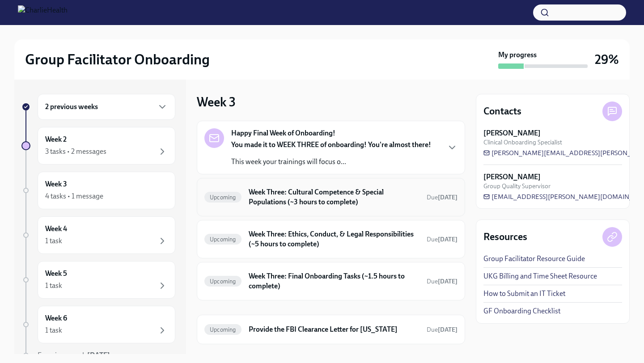 The image size is (644, 363). Describe the element at coordinates (534, 259) in the screenshot. I see `a: Group Facilitator Resource Guide` at that location.